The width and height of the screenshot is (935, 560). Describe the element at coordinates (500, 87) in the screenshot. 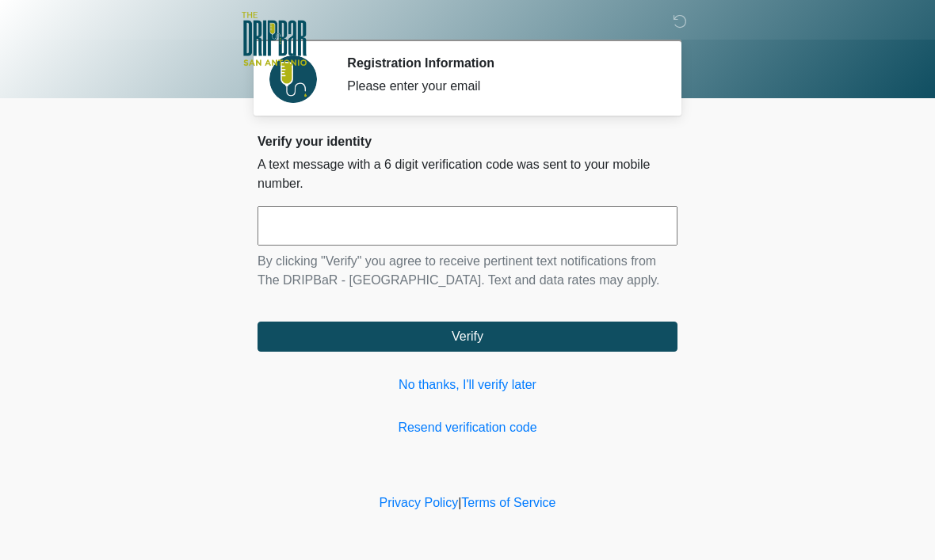

I see `div: Please enter your email` at that location.